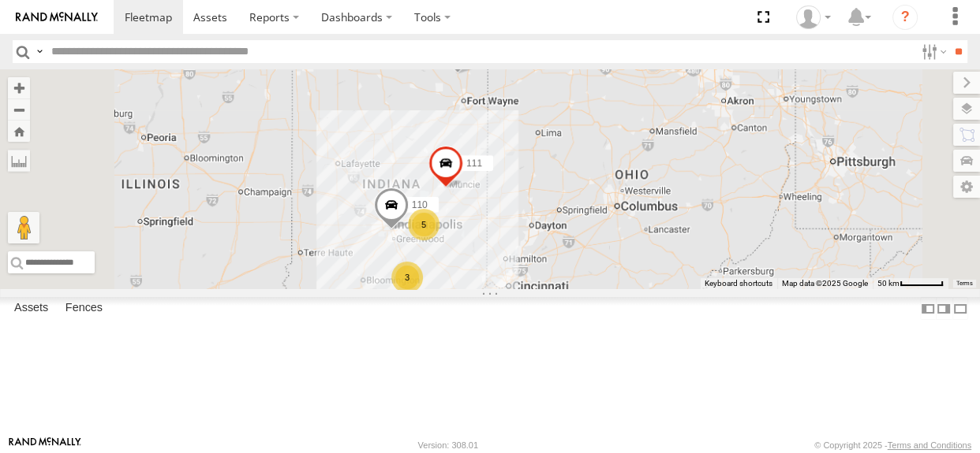 The height and width of the screenshot is (453, 980). Describe the element at coordinates (24, 228) in the screenshot. I see `button: Drag Pegman onto the map to open Street View` at that location.